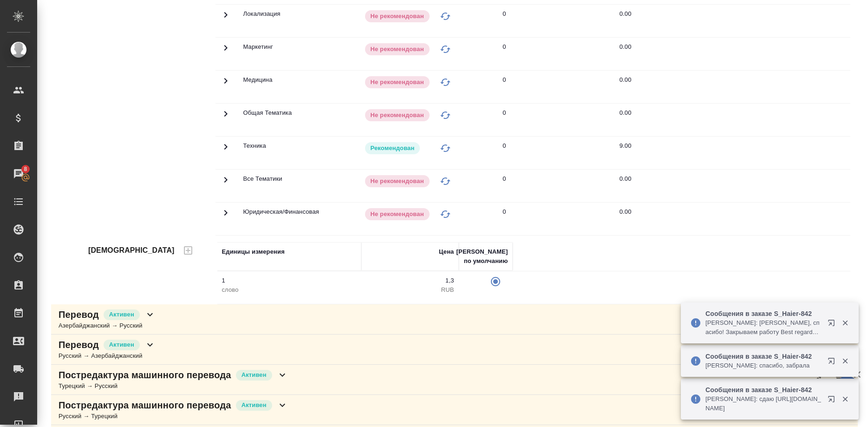 This screenshot has width=868, height=427. Describe the element at coordinates (454, 319) in the screenshot. I see `div: ПереводАктивенАзербайджанский → Русский` at that location.